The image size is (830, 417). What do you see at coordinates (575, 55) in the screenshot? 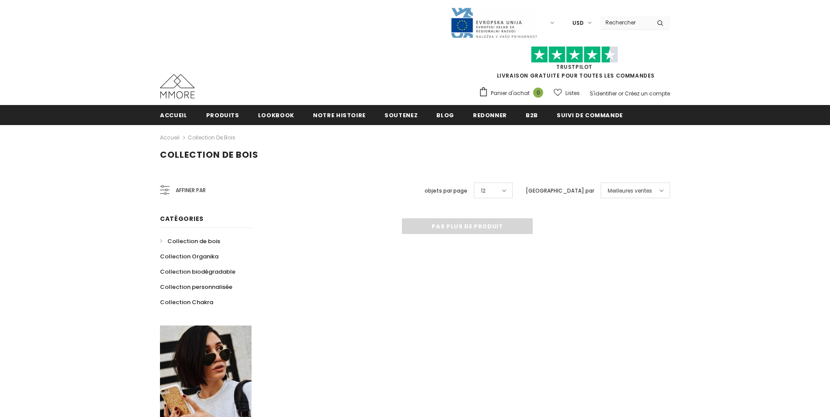
I see `img: Faites confiance aux étoiles pilotes` at bounding box center [575, 55].